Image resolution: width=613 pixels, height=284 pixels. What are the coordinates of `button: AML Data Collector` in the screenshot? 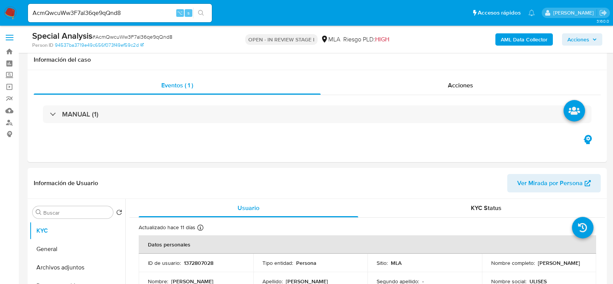 It's located at (524, 39).